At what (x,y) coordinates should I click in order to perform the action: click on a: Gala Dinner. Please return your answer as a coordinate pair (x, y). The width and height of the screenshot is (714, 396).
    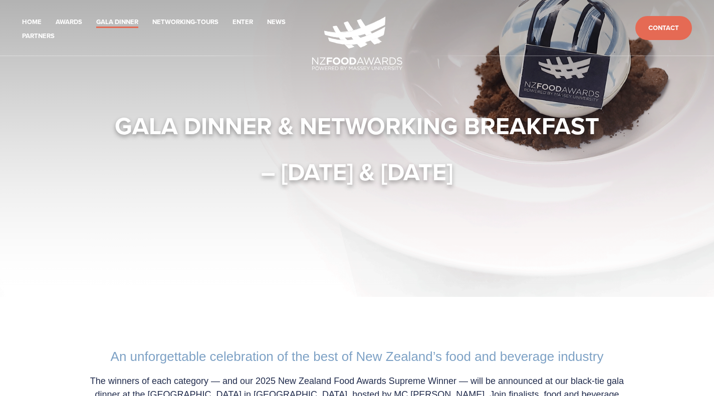
    Looking at the image, I should click on (117, 22).